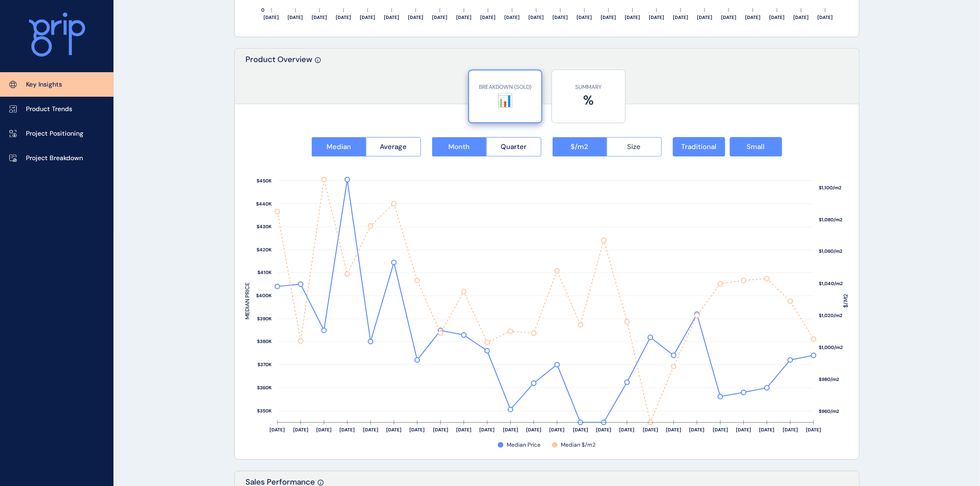 The image size is (980, 486). Describe the element at coordinates (699, 147) in the screenshot. I see `span: Traditional` at that location.